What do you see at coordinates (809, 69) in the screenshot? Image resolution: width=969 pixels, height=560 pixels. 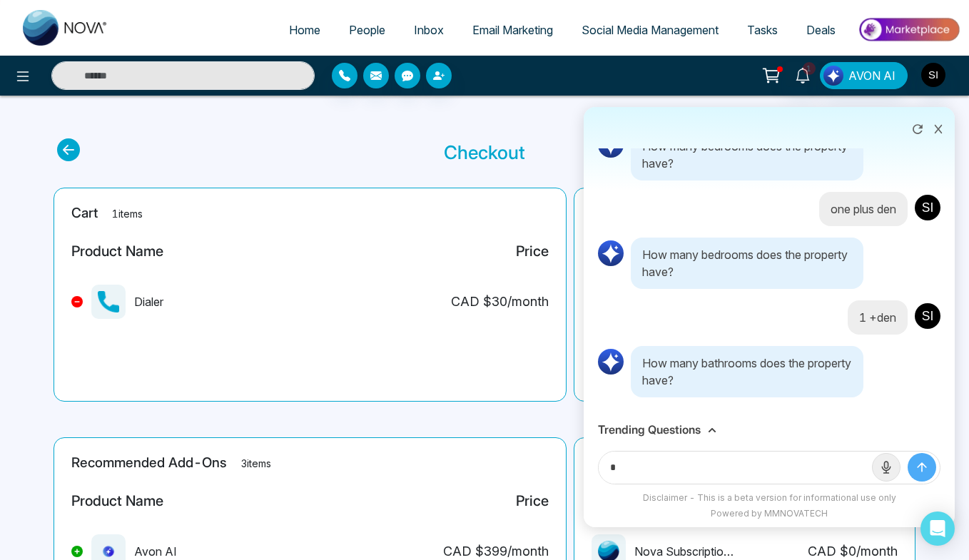 I see `span: 1` at bounding box center [809, 69].